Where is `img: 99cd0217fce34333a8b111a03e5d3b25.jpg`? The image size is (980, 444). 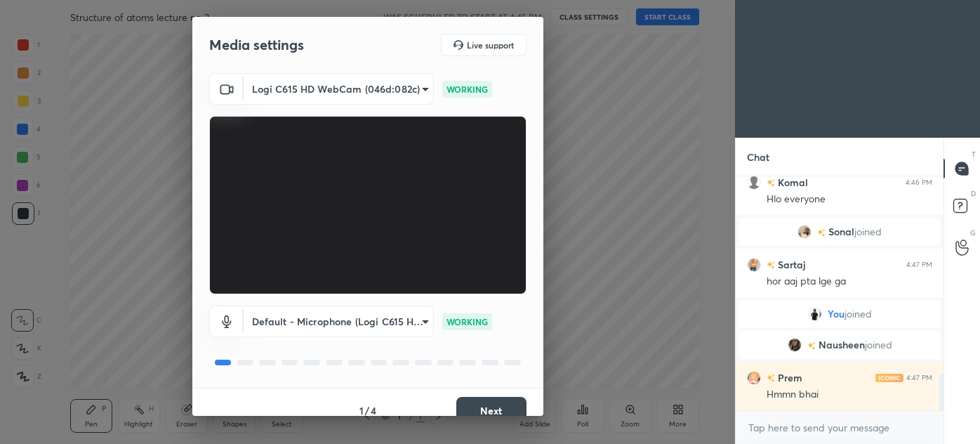 img: 99cd0217fce34333a8b111a03e5d3b25.jpg is located at coordinates (754, 265).